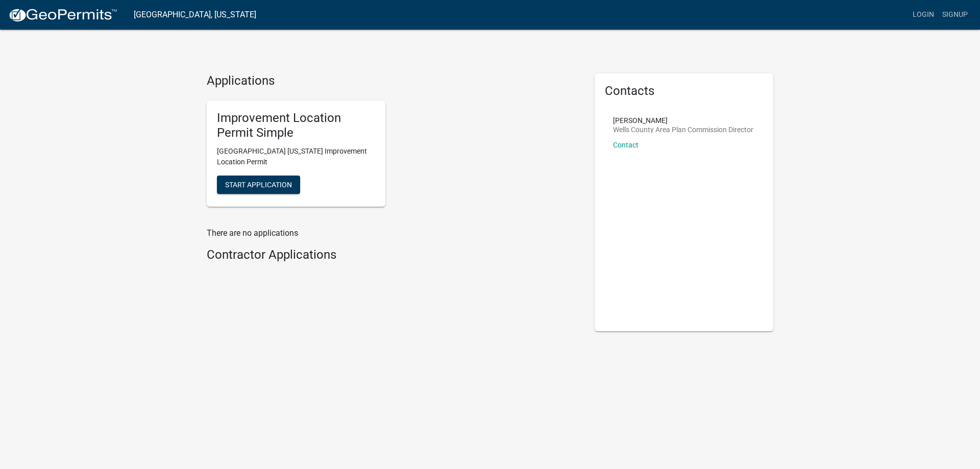  What do you see at coordinates (258, 185) in the screenshot?
I see `span: Start Application` at bounding box center [258, 185].